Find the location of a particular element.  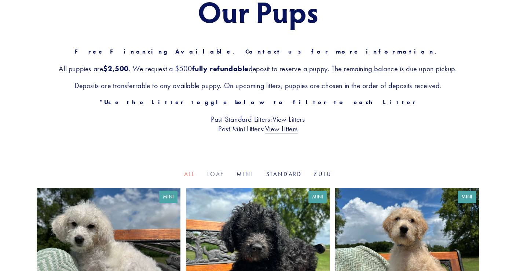

a: Loaf is located at coordinates (216, 174).